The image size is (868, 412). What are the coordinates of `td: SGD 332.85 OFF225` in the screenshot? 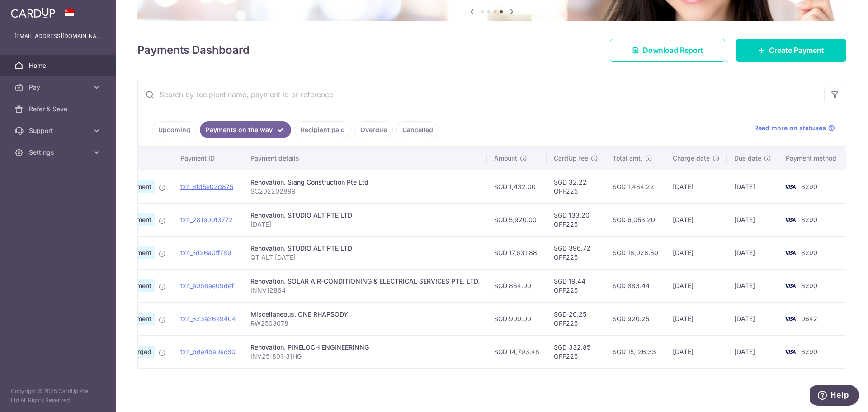 It's located at (576, 351).